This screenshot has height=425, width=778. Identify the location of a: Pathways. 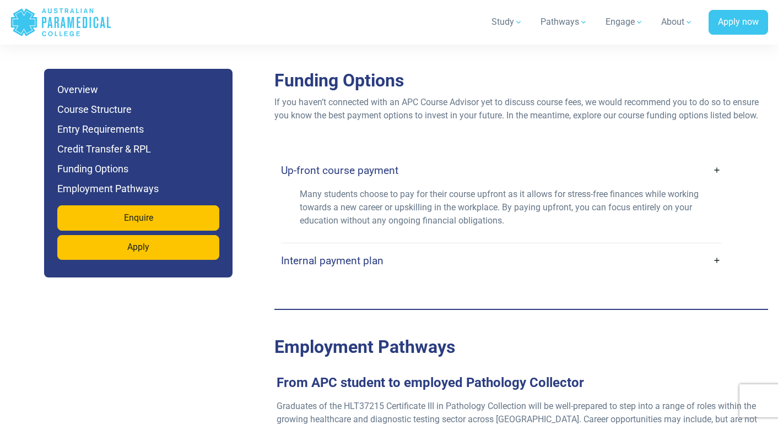
(564, 22).